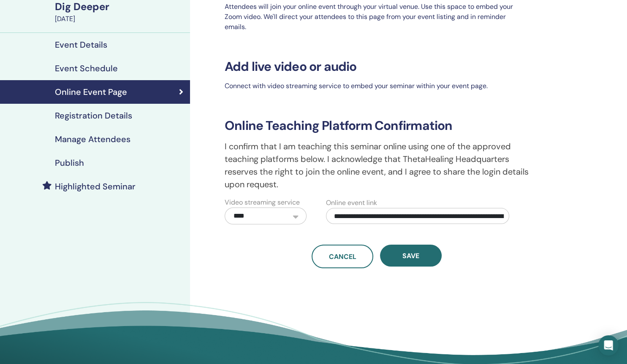 This screenshot has width=627, height=364. I want to click on a: Cancel, so click(343, 256).